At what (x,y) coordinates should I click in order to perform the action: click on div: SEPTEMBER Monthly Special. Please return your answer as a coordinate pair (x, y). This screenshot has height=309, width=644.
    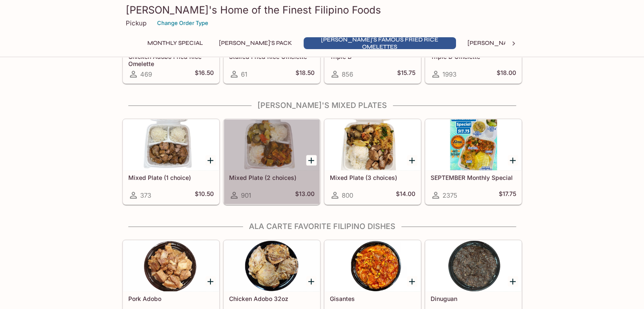
    Looking at the image, I should click on (473, 145).